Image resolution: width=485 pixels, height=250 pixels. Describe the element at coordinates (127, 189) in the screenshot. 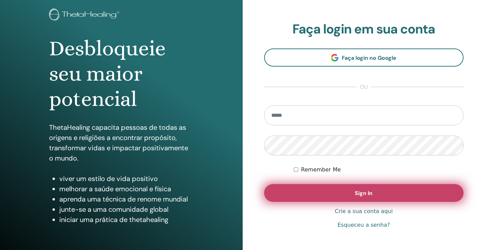

I see `li: melhorar a saúde emocional e física` at that location.